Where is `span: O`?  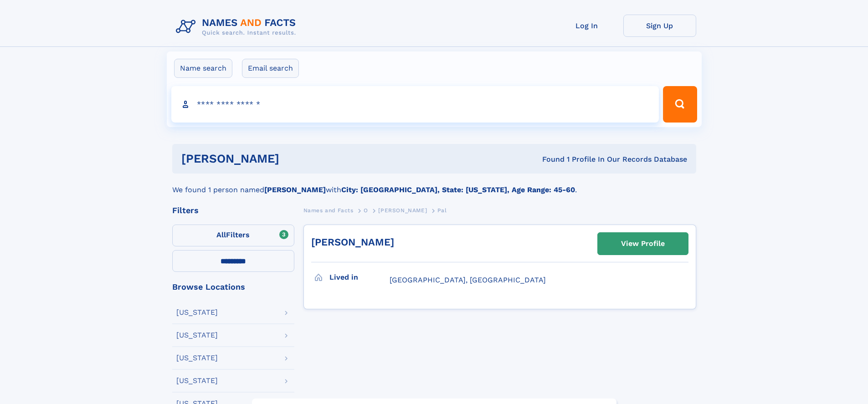
span: O is located at coordinates (366, 210).